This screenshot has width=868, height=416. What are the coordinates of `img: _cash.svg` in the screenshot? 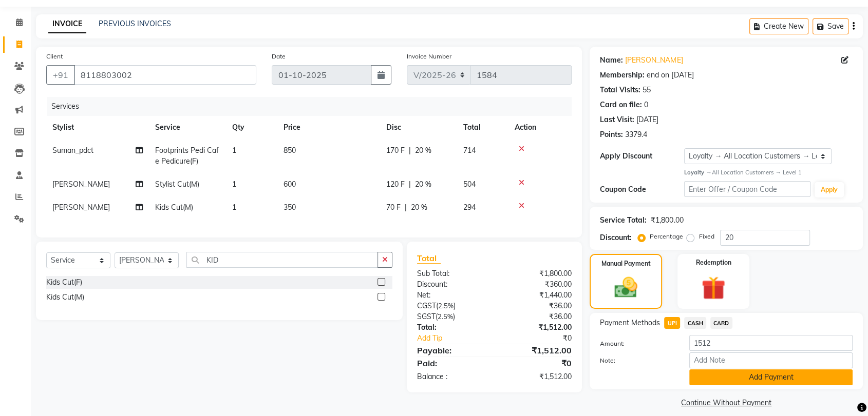 It's located at (626, 288).